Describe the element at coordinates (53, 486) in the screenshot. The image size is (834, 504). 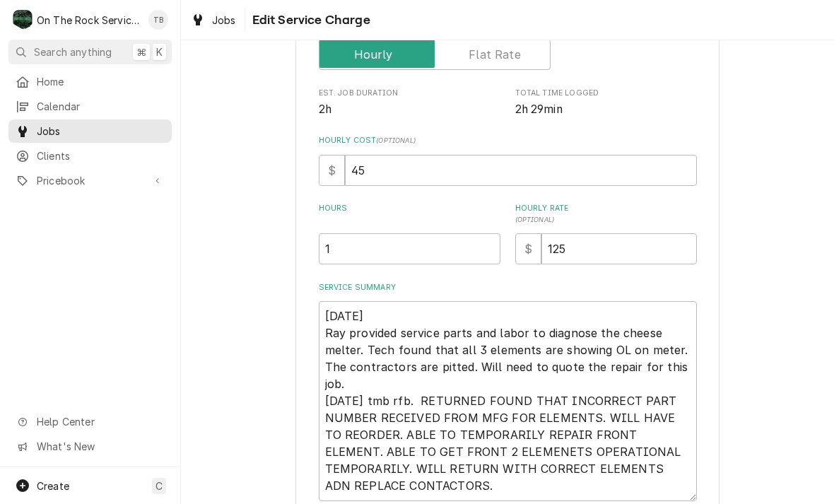
I see `span: Create` at that location.